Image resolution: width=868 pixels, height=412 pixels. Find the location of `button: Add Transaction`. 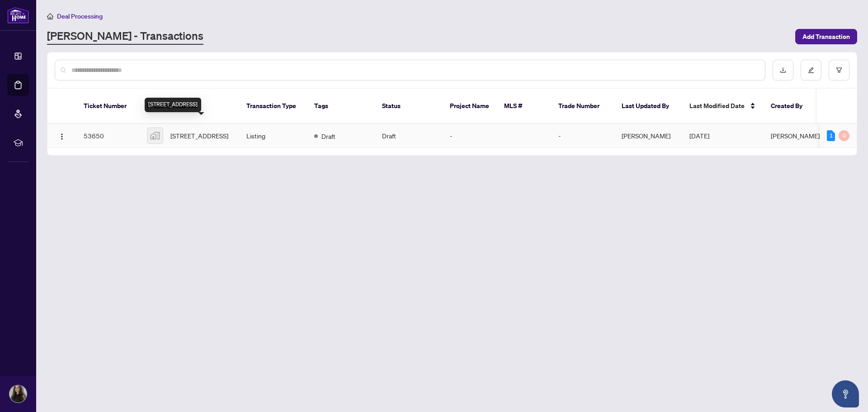

button: Add Transaction is located at coordinates (826, 37).